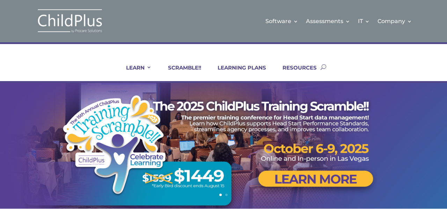 The width and height of the screenshot is (447, 209). Describe the element at coordinates (364, 21) in the screenshot. I see `a: IT` at that location.